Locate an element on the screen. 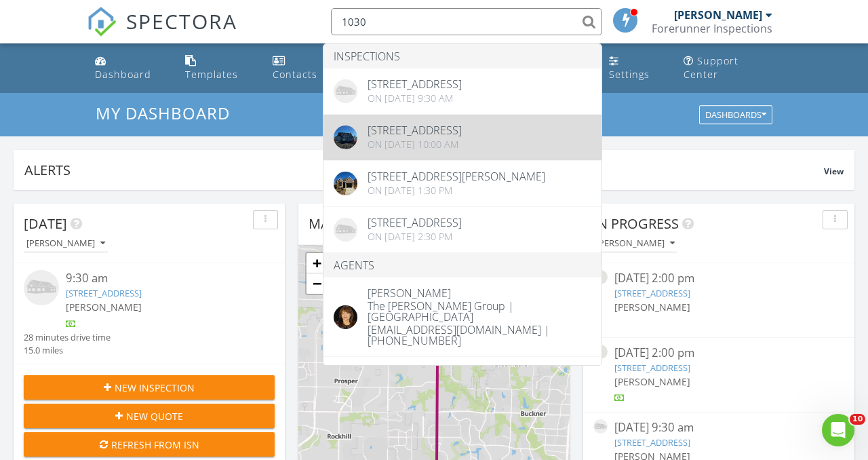 This screenshot has height=460, width=868. div: Refresh from ISN is located at coordinates (150, 445).